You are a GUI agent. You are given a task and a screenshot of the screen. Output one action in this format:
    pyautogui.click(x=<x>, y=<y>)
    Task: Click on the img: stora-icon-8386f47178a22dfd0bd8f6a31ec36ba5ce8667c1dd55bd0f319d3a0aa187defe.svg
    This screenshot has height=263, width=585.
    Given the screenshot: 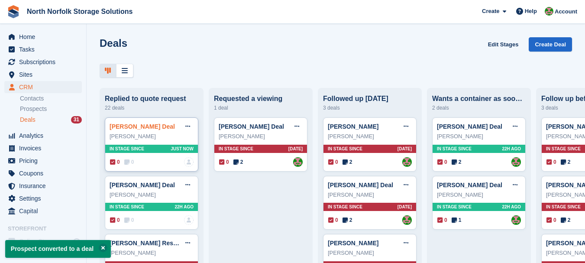 What is the action you would take?
    pyautogui.click(x=13, y=12)
    